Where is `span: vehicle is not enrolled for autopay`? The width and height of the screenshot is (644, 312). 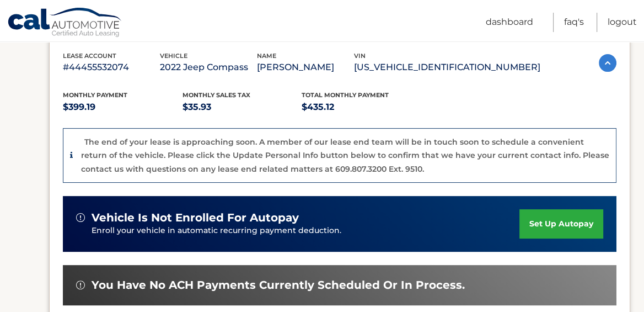 span: vehicle is not enrolled for autopay is located at coordinates (195, 218).